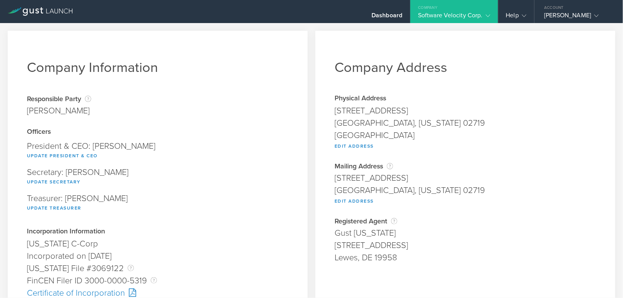 The image size is (623, 298). Describe the element at coordinates (54, 182) in the screenshot. I see `button: Update Secretary` at that location.